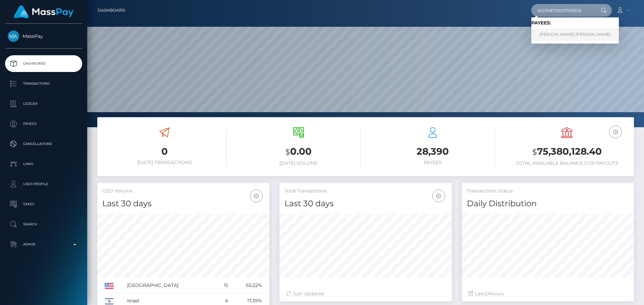 This screenshot has height=305, width=644. What do you see at coordinates (563, 10) in the screenshot?
I see `input: Search...` at bounding box center [563, 10].